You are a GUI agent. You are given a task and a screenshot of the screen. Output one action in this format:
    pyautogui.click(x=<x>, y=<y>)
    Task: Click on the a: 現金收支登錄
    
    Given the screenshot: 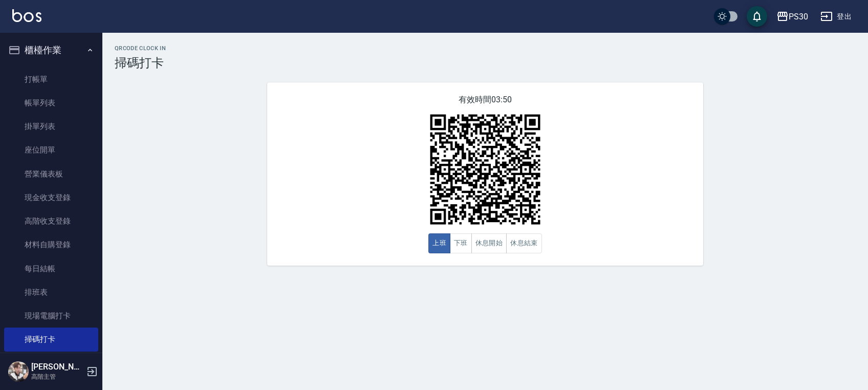 What is the action you would take?
    pyautogui.click(x=51, y=197)
    